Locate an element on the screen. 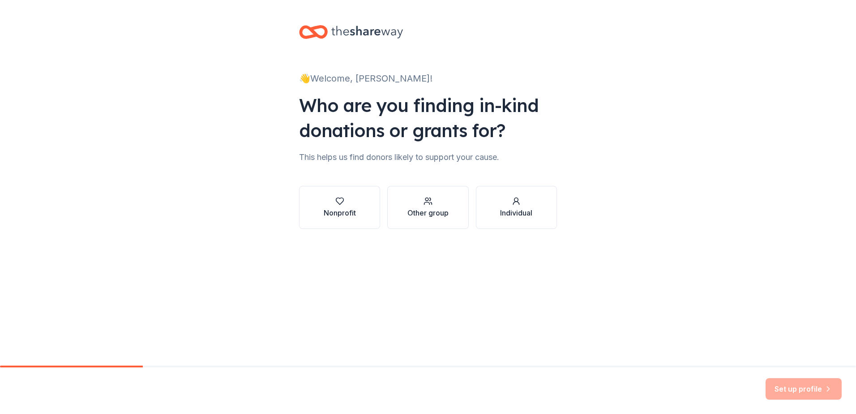 The height and width of the screenshot is (414, 856). div: Other group is located at coordinates (428, 213).